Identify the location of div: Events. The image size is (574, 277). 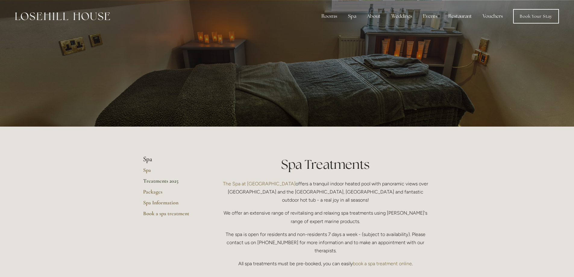
(430, 16).